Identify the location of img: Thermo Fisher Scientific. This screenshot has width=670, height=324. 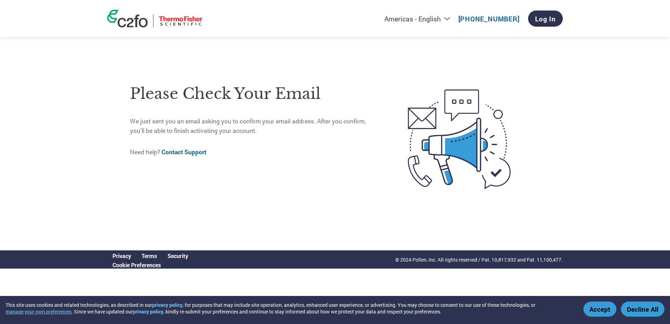
(181, 21).